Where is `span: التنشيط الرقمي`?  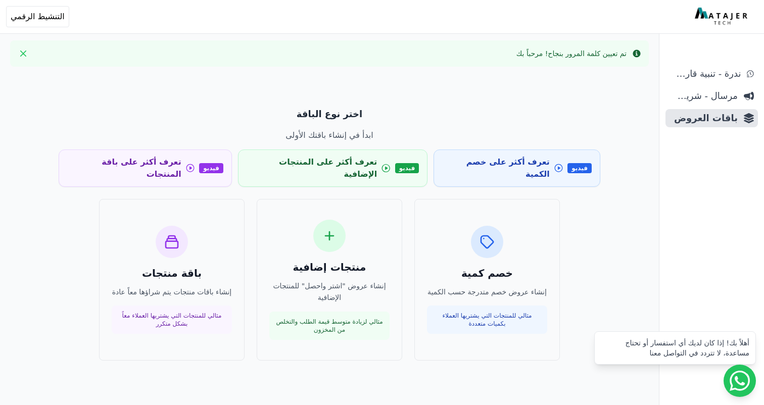 span: التنشيط الرقمي is located at coordinates (37, 17).